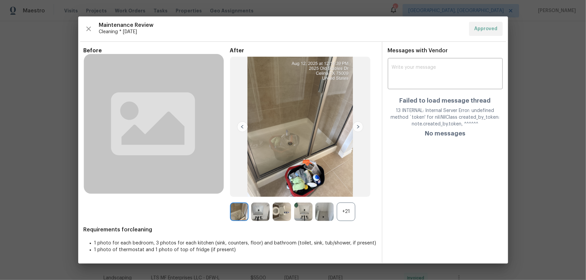  What do you see at coordinates (445, 101) in the screenshot?
I see `h4: Failed to load message thread` at bounding box center [445, 101].